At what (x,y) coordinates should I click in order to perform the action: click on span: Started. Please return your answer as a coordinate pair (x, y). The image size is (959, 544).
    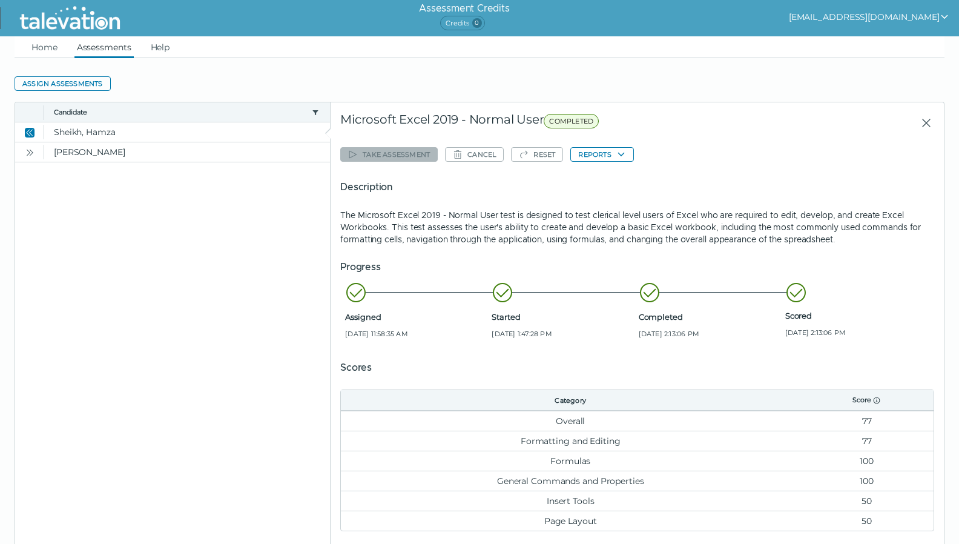
    Looking at the image, I should click on (562, 317).